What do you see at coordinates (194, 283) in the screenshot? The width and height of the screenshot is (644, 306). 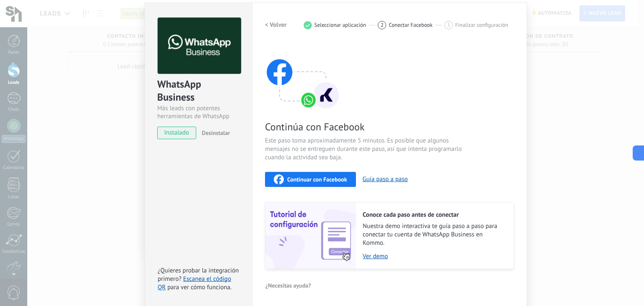 I see `a: Escanea el código QR` at bounding box center [194, 283].